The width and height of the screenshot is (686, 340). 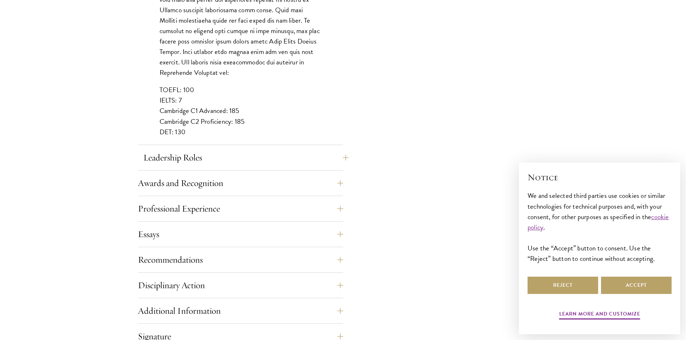 What do you see at coordinates (241, 235) in the screenshot?
I see `button: Essays` at bounding box center [241, 235].